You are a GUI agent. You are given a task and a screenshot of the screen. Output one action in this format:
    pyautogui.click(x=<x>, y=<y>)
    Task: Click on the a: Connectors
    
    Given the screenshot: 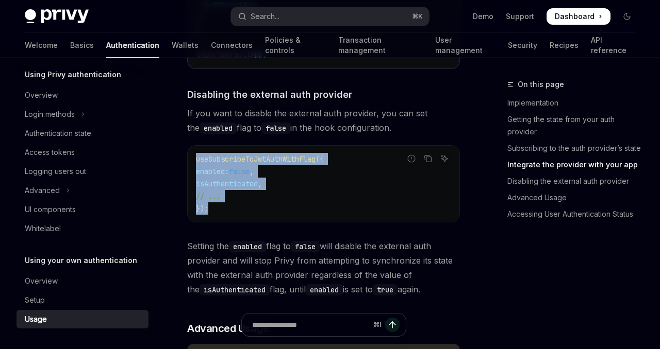 What is the action you would take?
    pyautogui.click(x=231, y=45)
    